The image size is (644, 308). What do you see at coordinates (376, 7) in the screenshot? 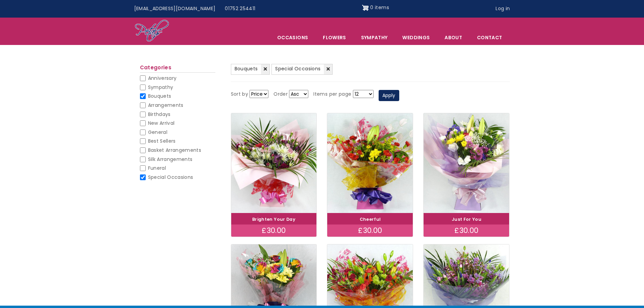
I see `a: Shopping cart 0 items` at bounding box center [376, 7].